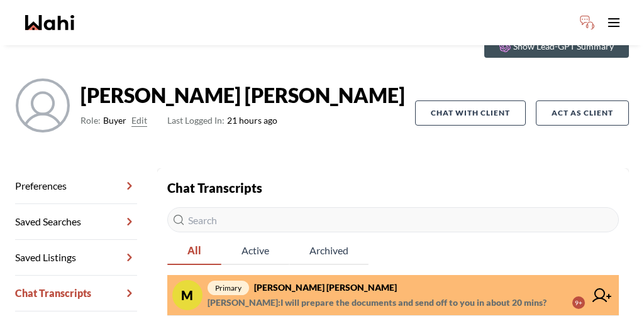 The width and height of the screenshot is (644, 324). I want to click on span: Active, so click(255, 251).